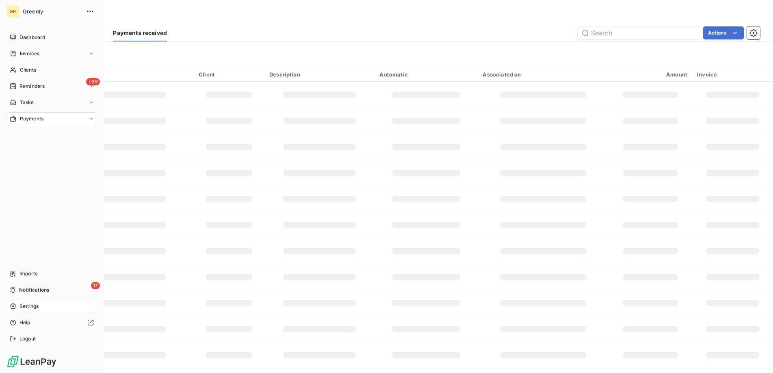 This screenshot has width=773, height=373. I want to click on button: Actions, so click(724, 33).